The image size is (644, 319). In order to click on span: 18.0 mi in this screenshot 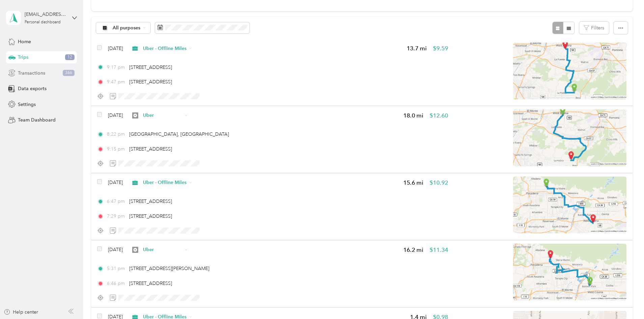, I will do `click(414, 116)`.